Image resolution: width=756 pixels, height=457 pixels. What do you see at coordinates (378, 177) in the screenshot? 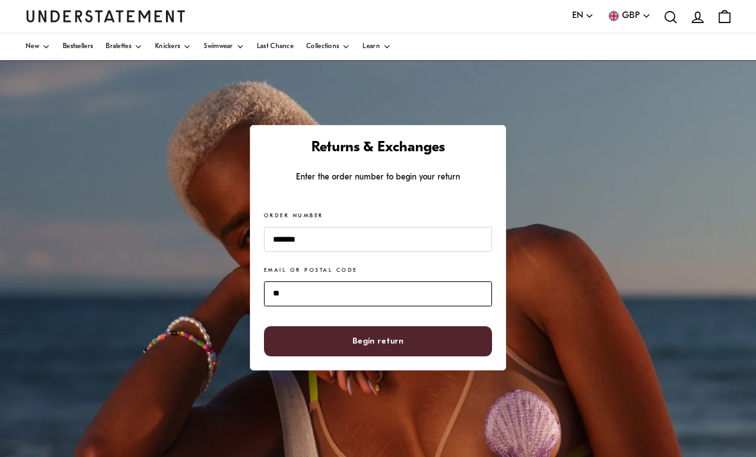
I see `p: Enter the order number to begin your return` at bounding box center [378, 177].